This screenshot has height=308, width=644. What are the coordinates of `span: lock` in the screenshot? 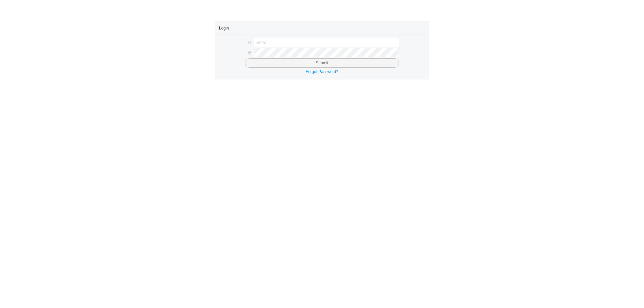 It's located at (249, 53).